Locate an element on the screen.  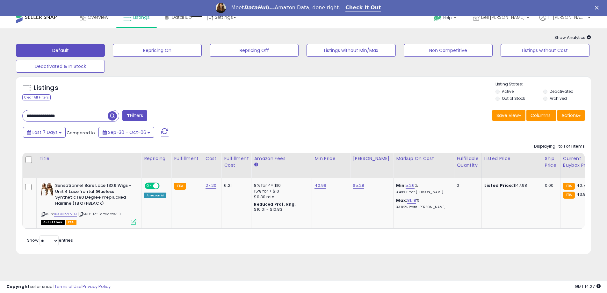
a: Privacy Policy is located at coordinates (97, 286).